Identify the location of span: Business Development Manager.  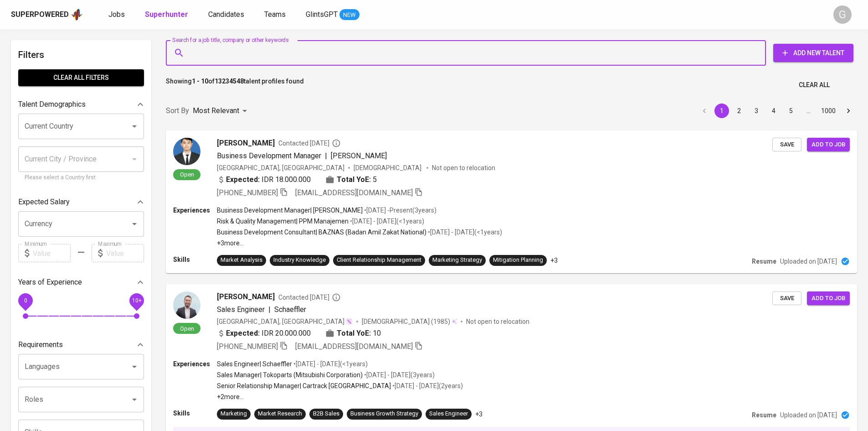
(269, 155).